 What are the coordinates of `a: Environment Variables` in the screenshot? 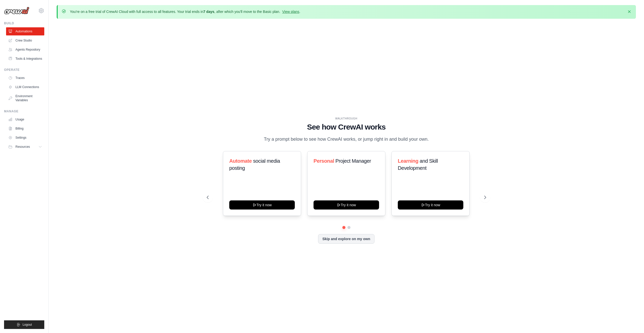 It's located at (25, 98).